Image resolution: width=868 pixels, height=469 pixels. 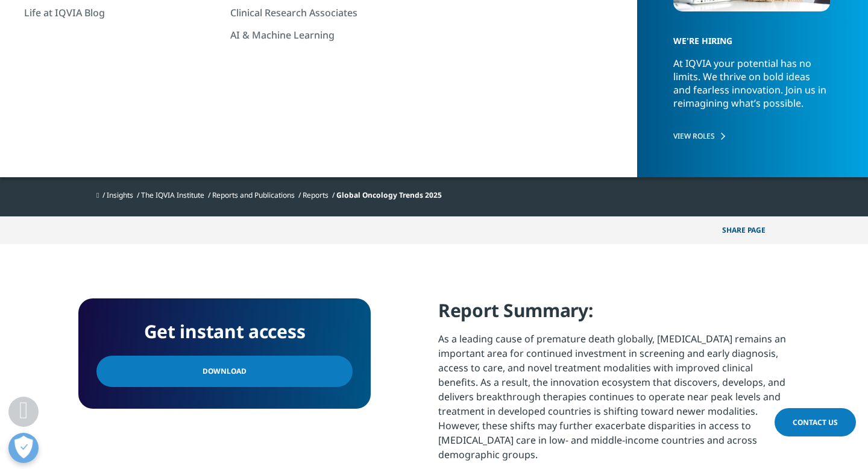 What do you see at coordinates (224, 372) in the screenshot?
I see `a: Download` at bounding box center [224, 372].